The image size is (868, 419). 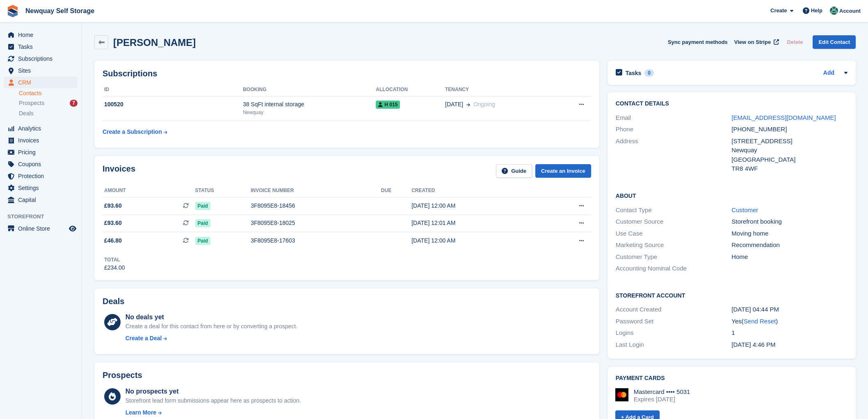 What do you see at coordinates (135, 132) in the screenshot?
I see `a: Create a Subscription` at bounding box center [135, 132].